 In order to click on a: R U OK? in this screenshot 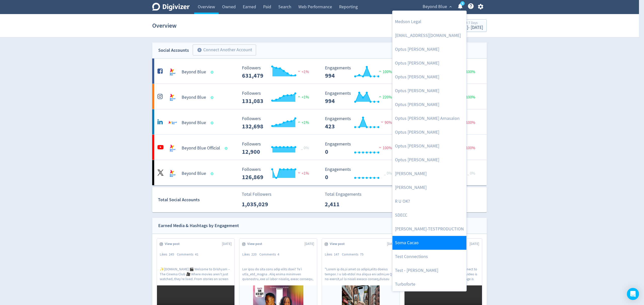, I will do `click(429, 202)`.